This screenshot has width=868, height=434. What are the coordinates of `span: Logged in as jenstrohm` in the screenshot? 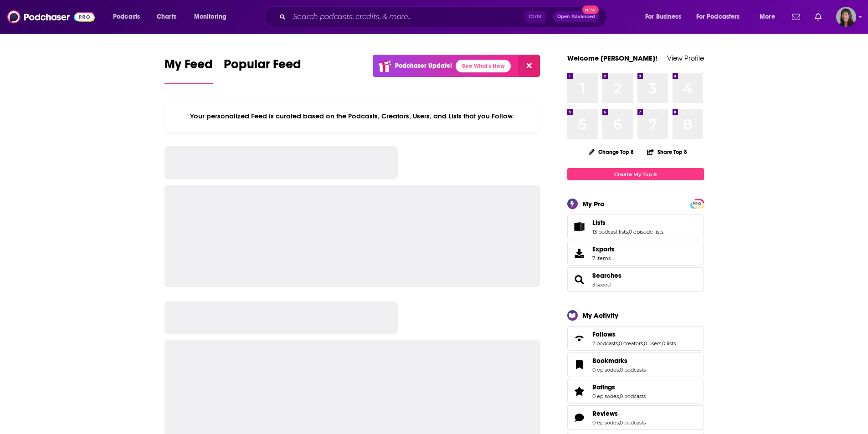 It's located at (846, 17).